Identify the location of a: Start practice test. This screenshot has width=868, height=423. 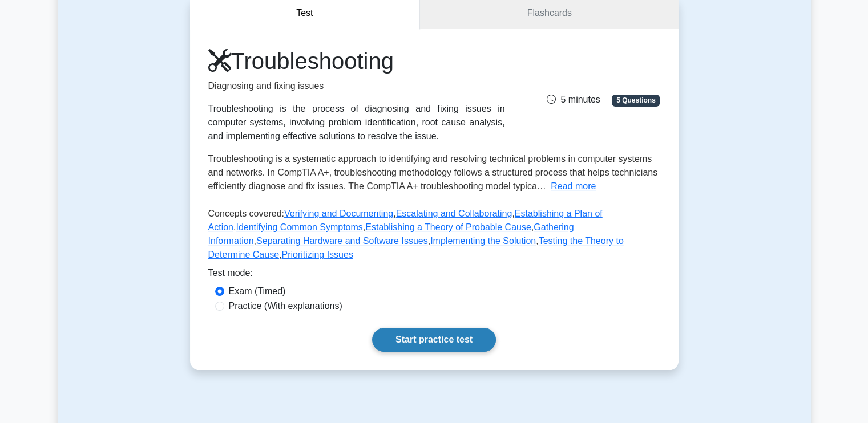
(434, 340).